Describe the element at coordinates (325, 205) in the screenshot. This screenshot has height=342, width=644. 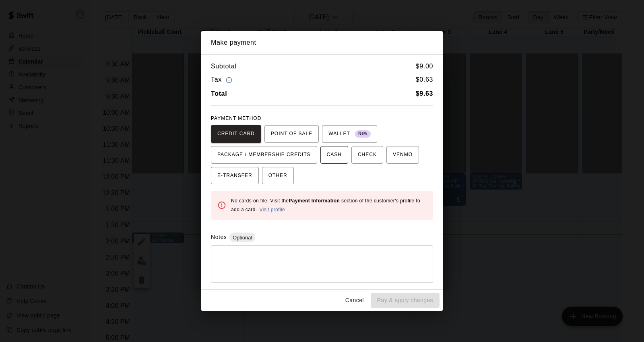
I see `span: No cards on file. Visit the section of the customer's profile to add a card.` at that location.